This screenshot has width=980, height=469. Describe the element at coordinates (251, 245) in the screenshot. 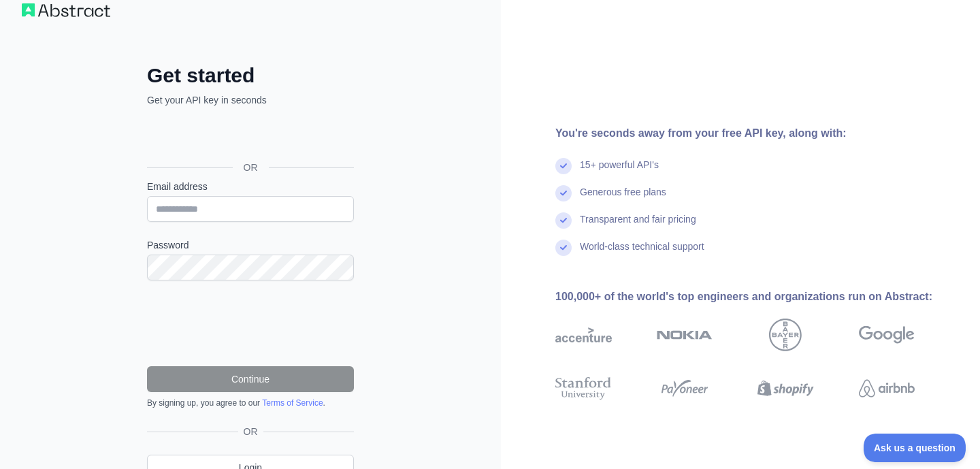

I see `label: Password` at that location.